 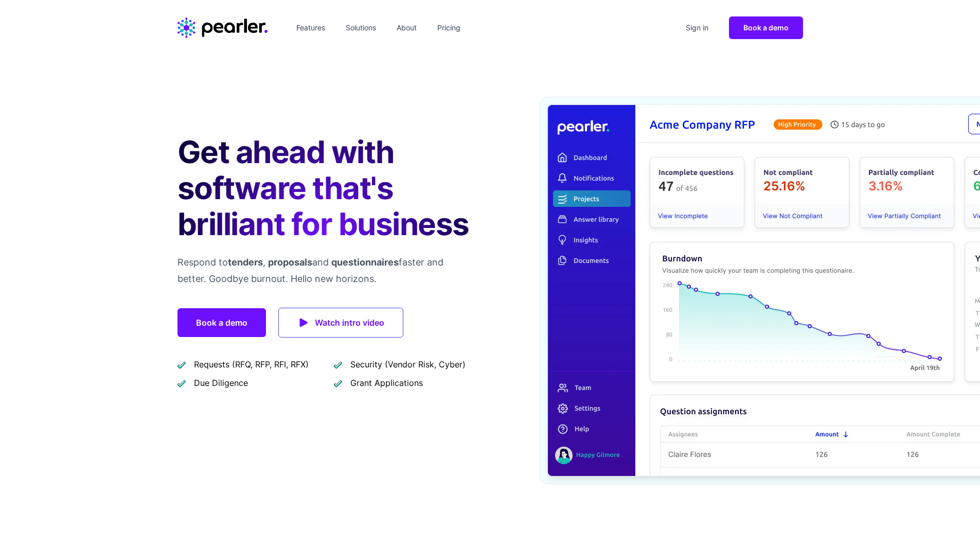 I want to click on a: Pricing, so click(x=449, y=28).